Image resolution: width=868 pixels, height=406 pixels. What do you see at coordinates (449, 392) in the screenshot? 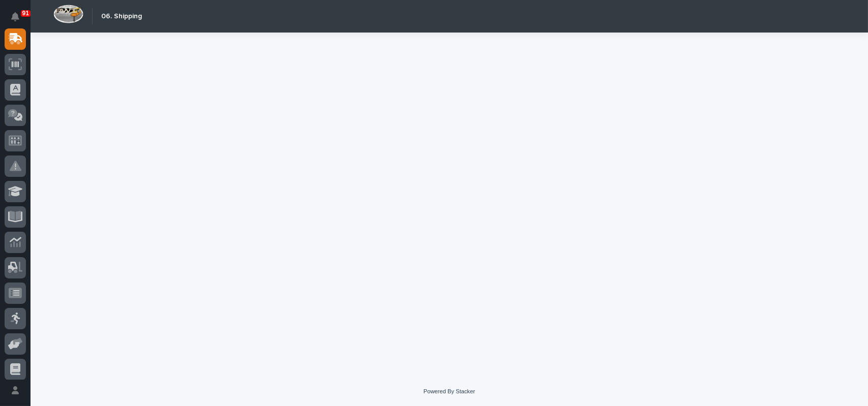
I see `a: Powered By Stacker` at bounding box center [449, 392].